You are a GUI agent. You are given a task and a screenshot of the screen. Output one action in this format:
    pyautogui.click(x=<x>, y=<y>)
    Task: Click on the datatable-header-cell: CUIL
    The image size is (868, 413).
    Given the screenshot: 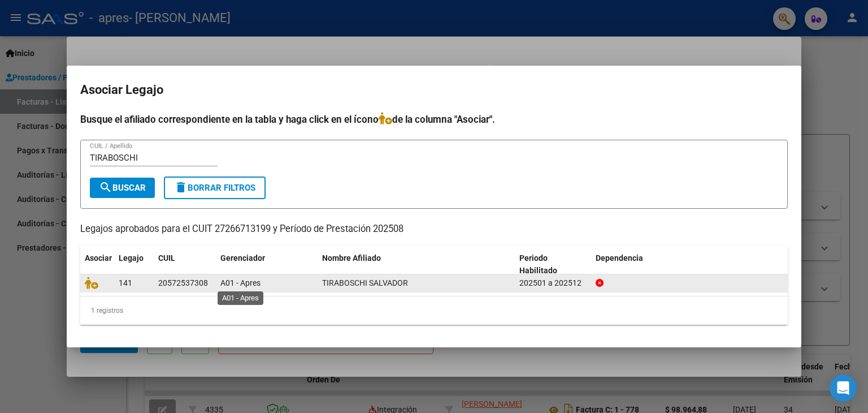 What is the action you would take?
    pyautogui.click(x=185, y=265)
    